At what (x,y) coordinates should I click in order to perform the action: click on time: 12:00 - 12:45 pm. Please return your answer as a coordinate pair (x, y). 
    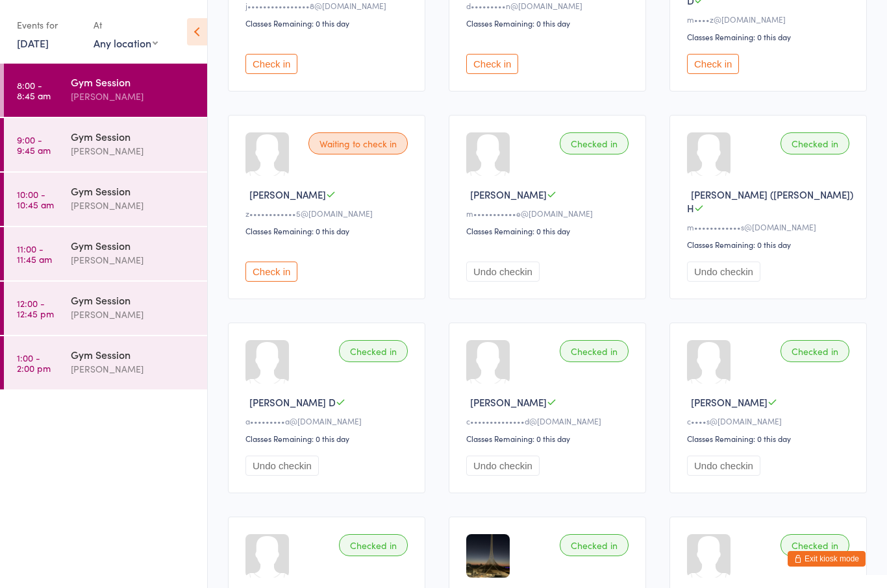
    Looking at the image, I should click on (35, 308).